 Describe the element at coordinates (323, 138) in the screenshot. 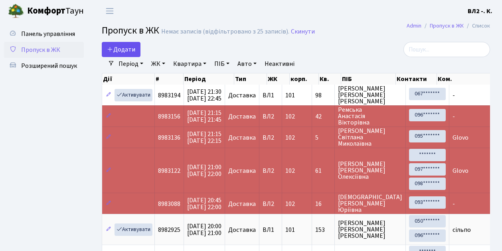

I see `span: 5` at that location.